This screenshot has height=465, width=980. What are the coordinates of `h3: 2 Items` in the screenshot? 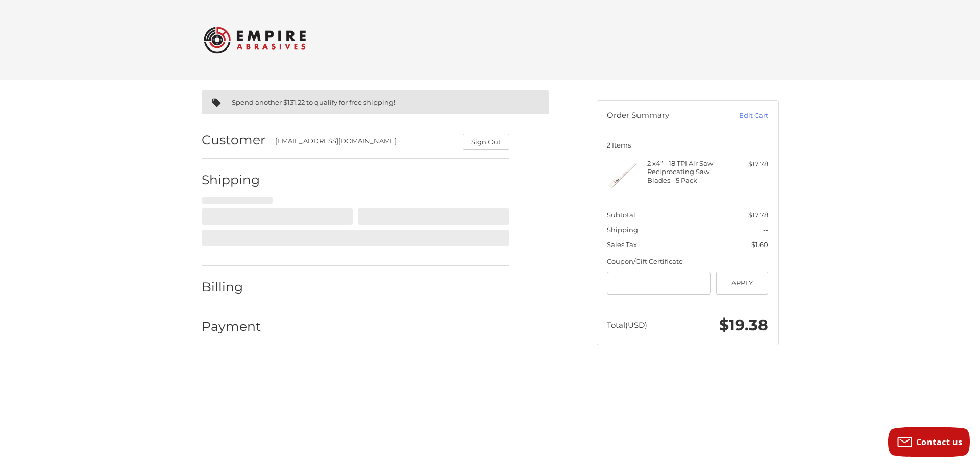 It's located at (687, 145).